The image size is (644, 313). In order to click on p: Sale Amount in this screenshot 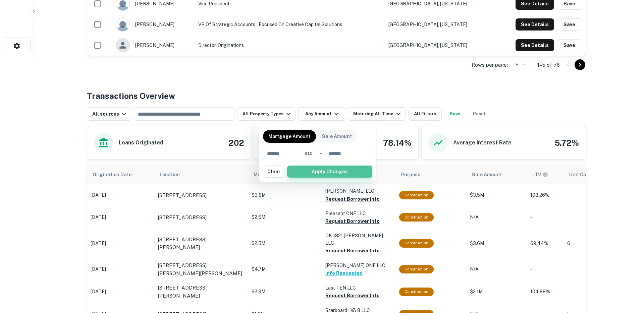, I will do `click(337, 136)`.